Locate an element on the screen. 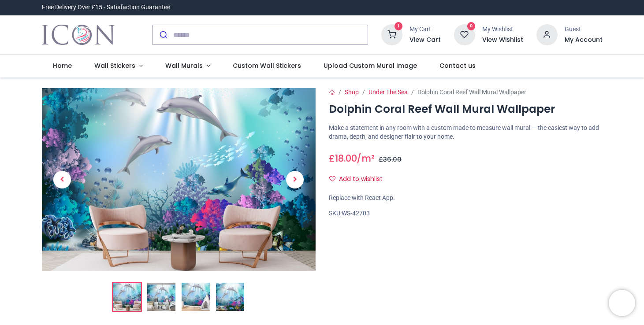 The width and height of the screenshot is (644, 325). span: Contact us is located at coordinates (457, 66).